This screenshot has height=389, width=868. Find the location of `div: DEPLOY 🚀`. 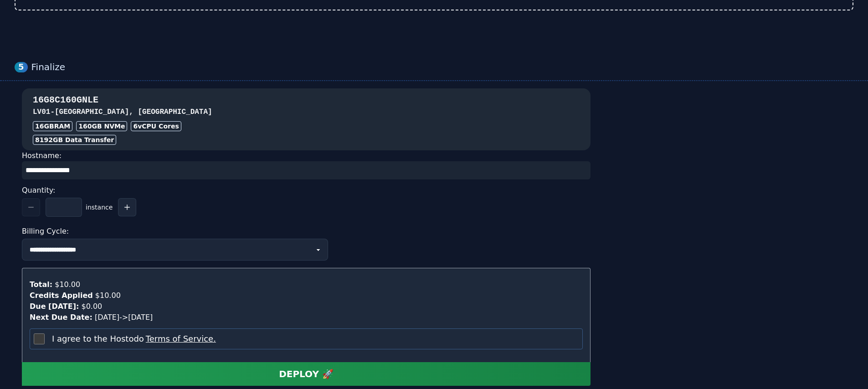

div: DEPLOY 🚀 is located at coordinates (306, 374).